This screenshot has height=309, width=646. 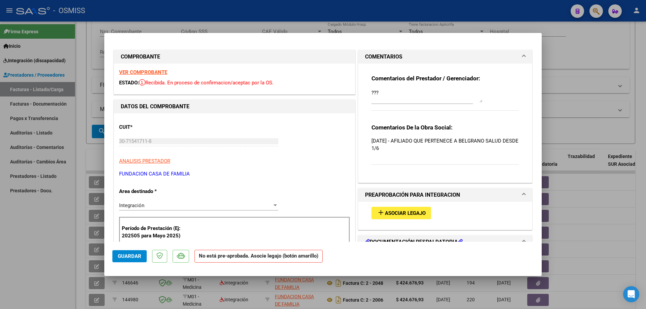 I want to click on h1: DOCUMENTACIÓN RESPALDATORIA, so click(x=414, y=242).